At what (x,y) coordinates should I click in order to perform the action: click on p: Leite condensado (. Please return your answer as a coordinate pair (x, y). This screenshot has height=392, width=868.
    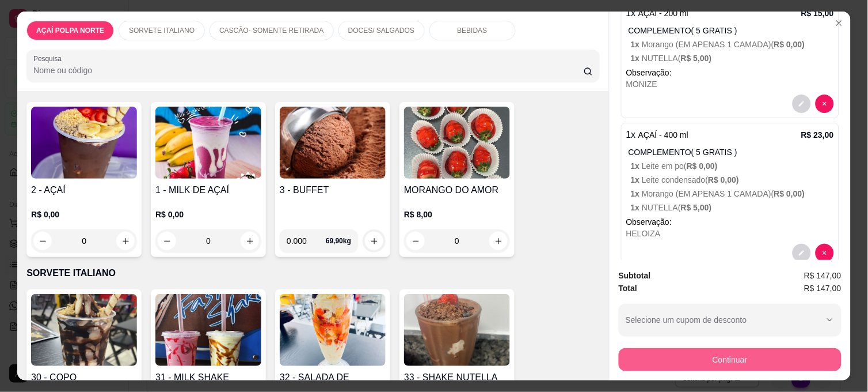
    Looking at the image, I should click on (732, 180).